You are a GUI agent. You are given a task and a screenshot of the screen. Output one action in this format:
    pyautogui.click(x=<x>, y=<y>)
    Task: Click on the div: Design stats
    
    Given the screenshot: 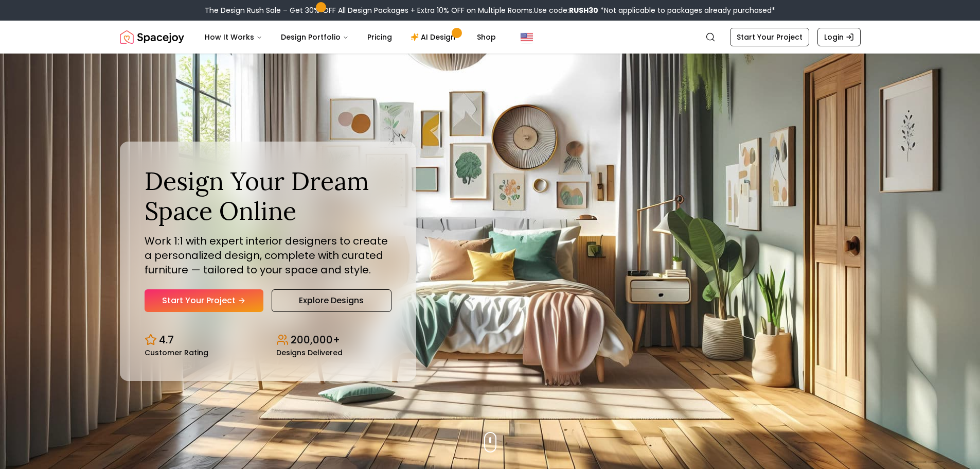 What is the action you would take?
    pyautogui.click(x=268, y=340)
    